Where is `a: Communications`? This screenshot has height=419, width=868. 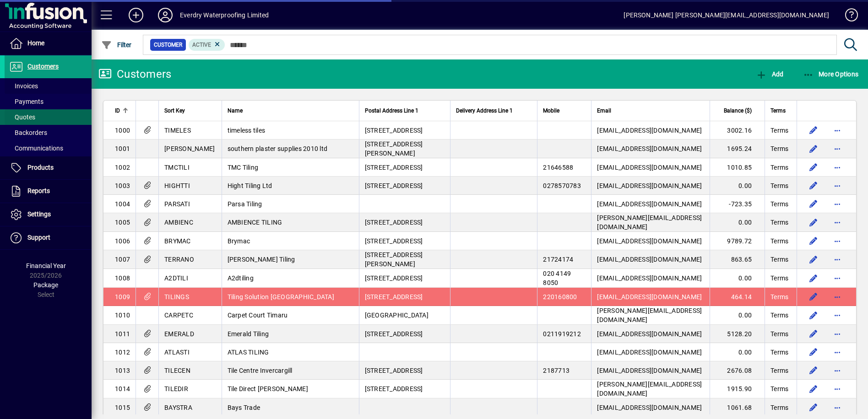 a: Communications is located at coordinates (48, 148).